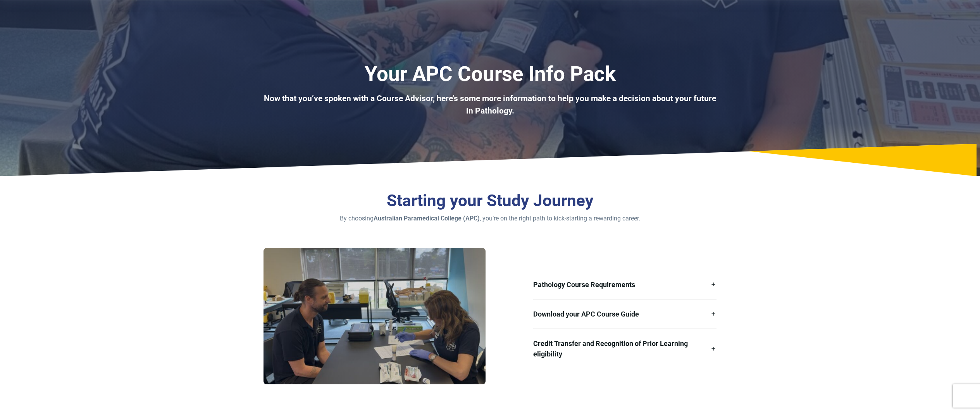 This screenshot has width=980, height=413. What do you see at coordinates (490, 74) in the screenshot?
I see `h1: Your APC Course Info Pack` at bounding box center [490, 74].